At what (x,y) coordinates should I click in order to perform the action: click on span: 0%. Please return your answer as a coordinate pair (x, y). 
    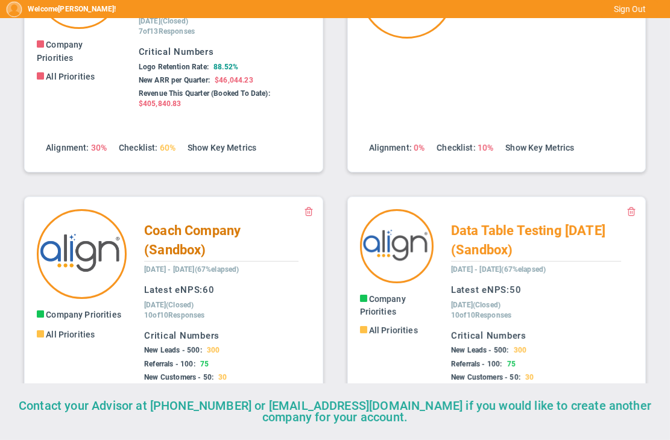
    Looking at the image, I should click on (419, 148).